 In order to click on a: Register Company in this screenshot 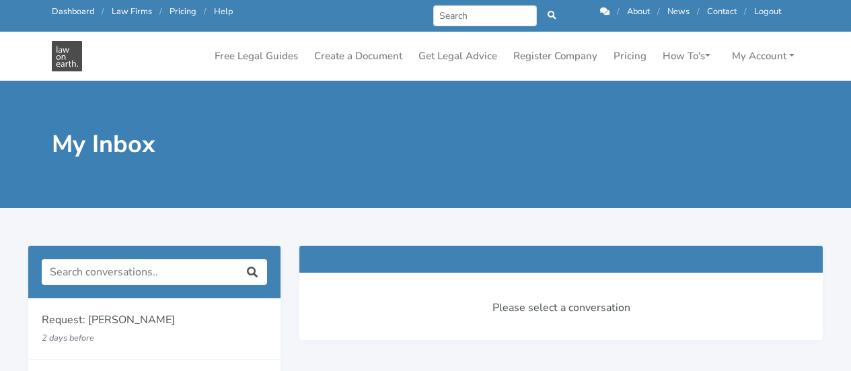, I will do `click(555, 56)`.